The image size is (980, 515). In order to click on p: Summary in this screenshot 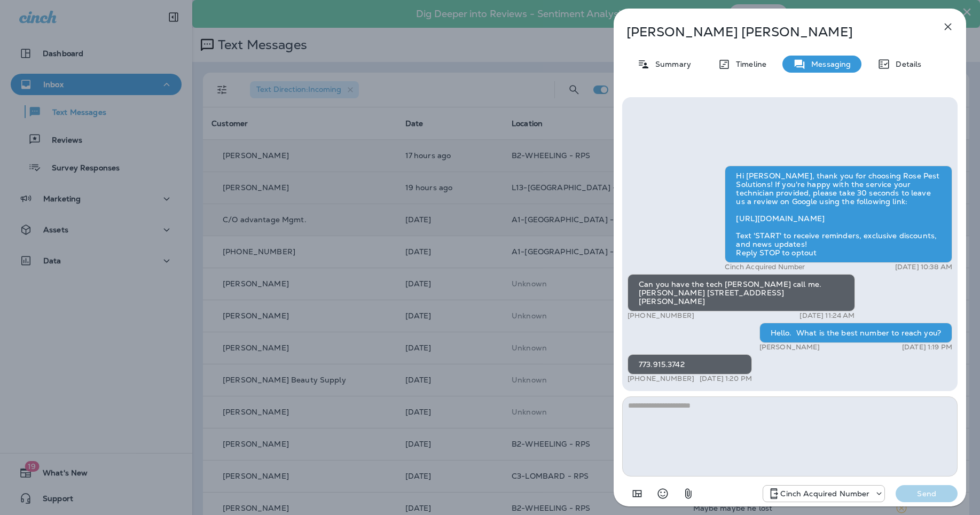, I will do `click(671, 64)`.